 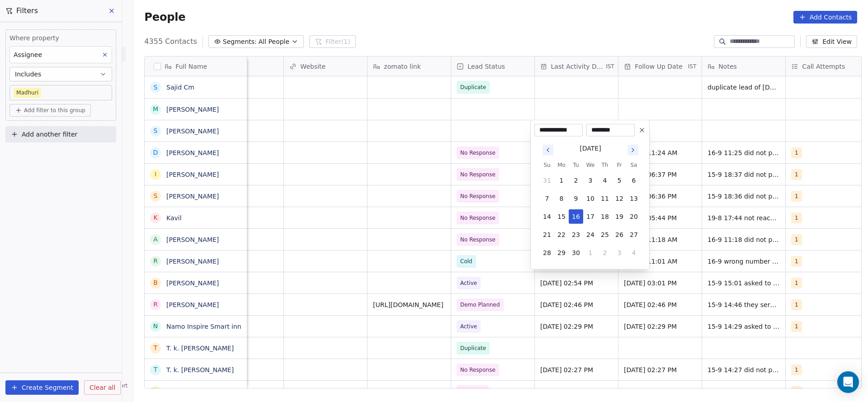 What do you see at coordinates (619, 216) in the screenshot?
I see `button: 19` at bounding box center [619, 216].